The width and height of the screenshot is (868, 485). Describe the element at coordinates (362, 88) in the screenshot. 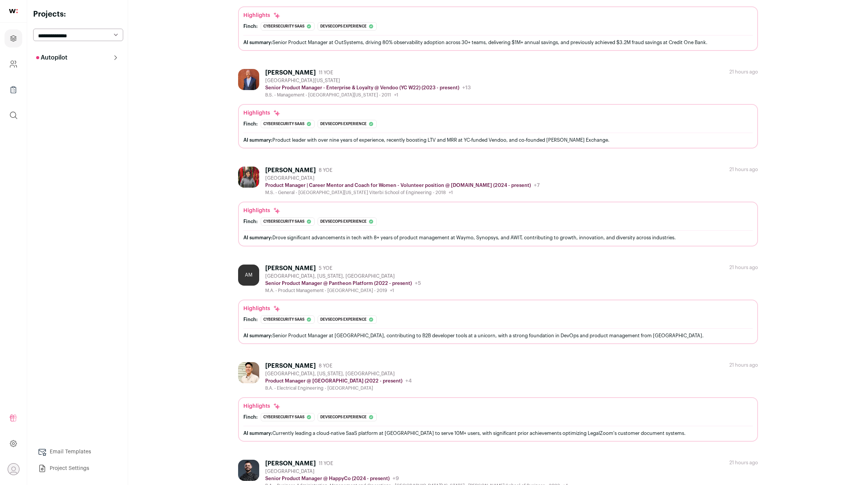

I see `p: Senior Product Manager - Enterprise & Loyalty @ Vendoo (YC W22) (2023 - present)` at that location.